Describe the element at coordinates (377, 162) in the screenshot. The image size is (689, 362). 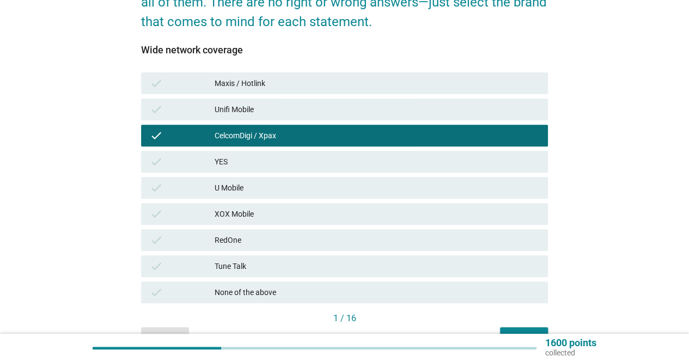
I see `div: YES` at that location.